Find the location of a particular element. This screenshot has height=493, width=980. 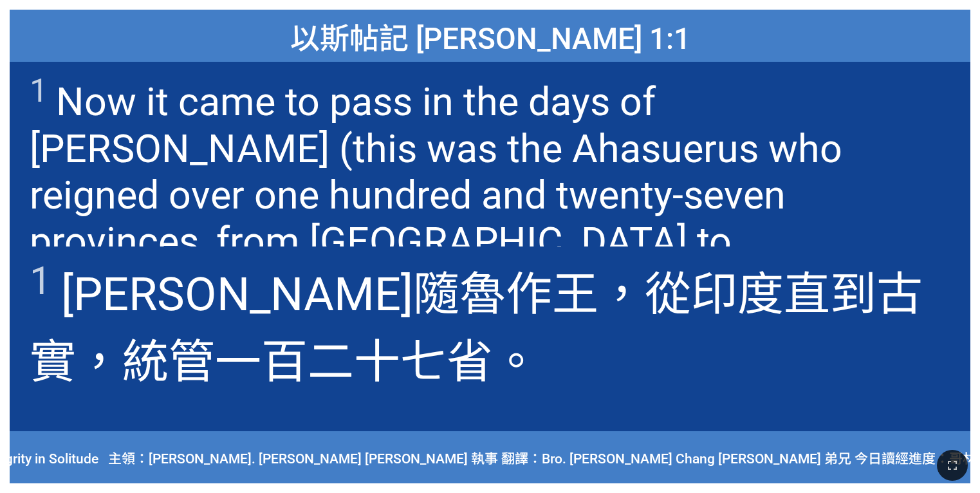

wh6242: 七 is located at coordinates (470, 361).